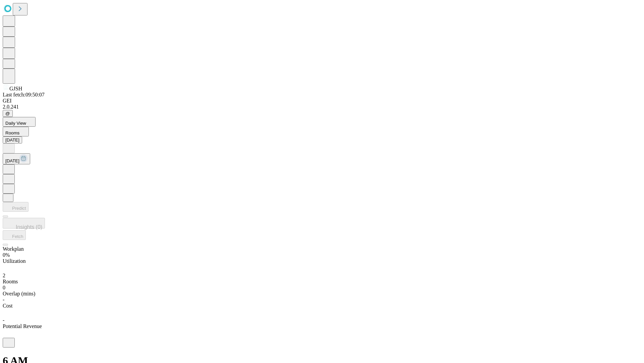 This screenshot has width=644, height=363. What do you see at coordinates (29, 227) in the screenshot?
I see `span: Insights (0)` at bounding box center [29, 227].